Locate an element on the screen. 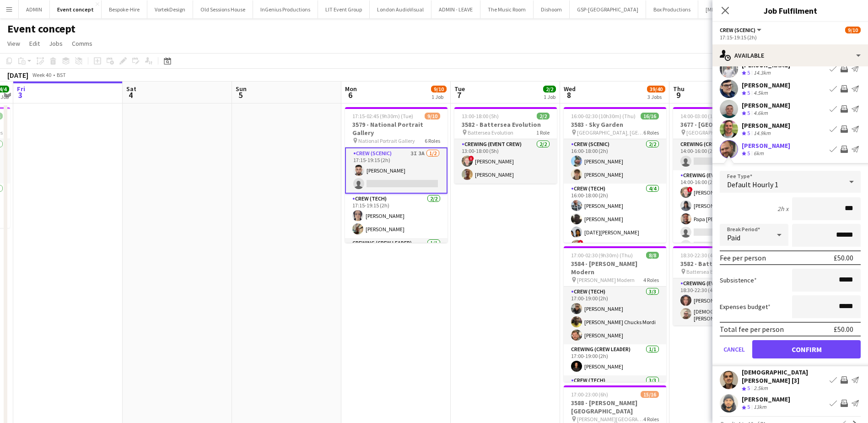 This screenshot has height=423, width=868. div: 4.6km is located at coordinates (760, 113).